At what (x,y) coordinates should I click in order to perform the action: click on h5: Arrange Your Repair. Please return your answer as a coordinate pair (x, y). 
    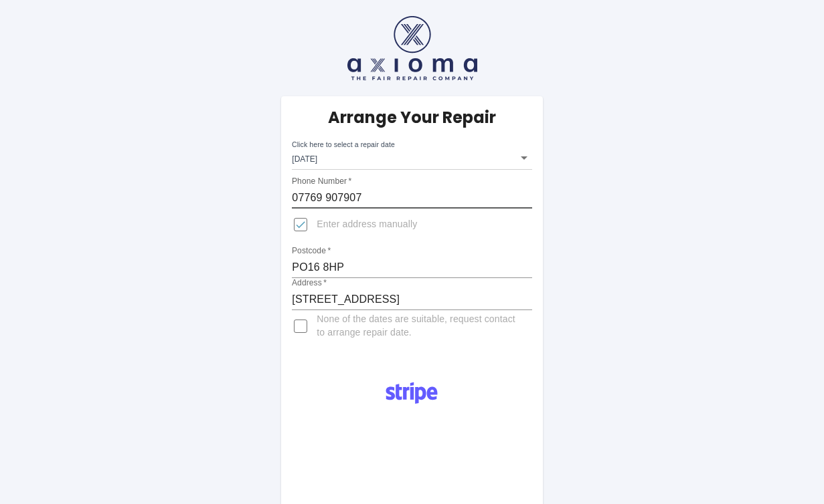
    Looking at the image, I should click on (412, 118).